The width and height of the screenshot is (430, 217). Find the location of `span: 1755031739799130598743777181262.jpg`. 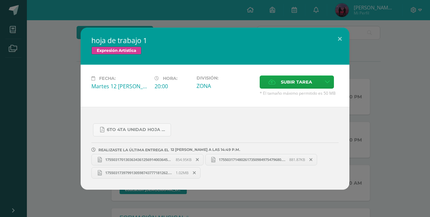

span: 1755031739799130598743777181262.jpg is located at coordinates (139, 172).